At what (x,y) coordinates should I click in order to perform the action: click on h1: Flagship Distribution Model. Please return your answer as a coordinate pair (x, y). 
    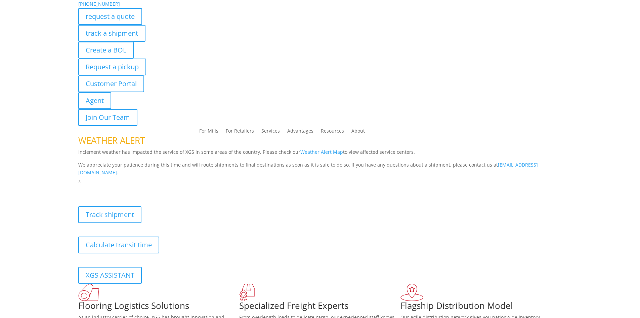
    Looking at the image, I should click on (481, 307).